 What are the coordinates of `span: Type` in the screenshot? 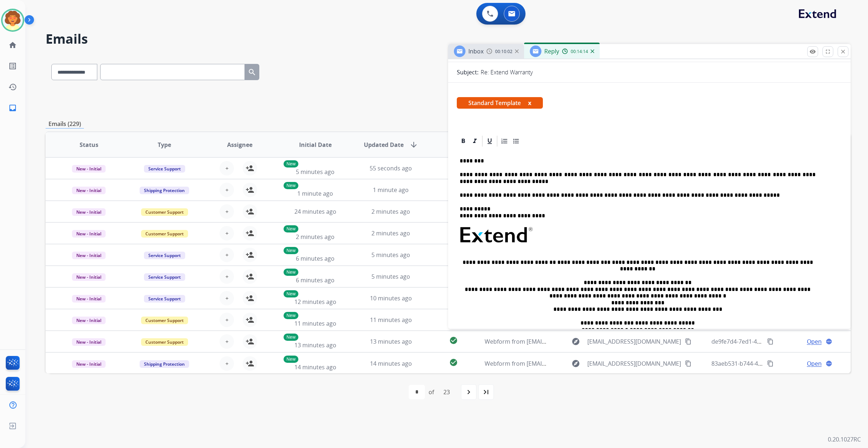 It's located at (164, 145).